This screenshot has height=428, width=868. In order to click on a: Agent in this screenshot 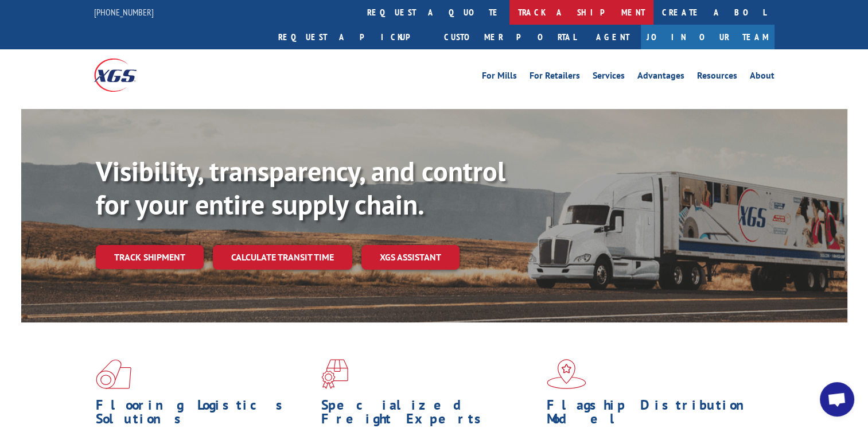, I will do `click(613, 37)`.